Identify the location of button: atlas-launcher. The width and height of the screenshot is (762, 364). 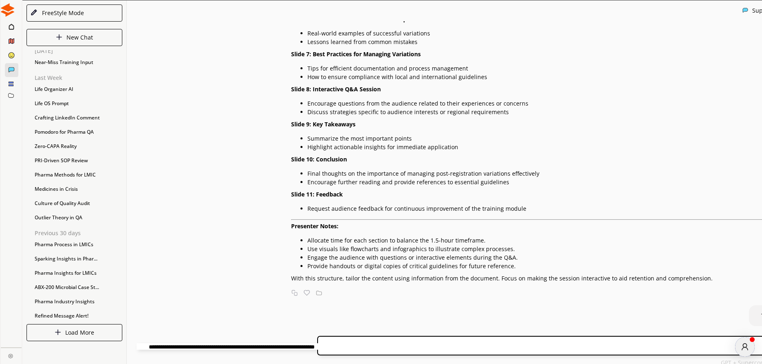
(744, 347).